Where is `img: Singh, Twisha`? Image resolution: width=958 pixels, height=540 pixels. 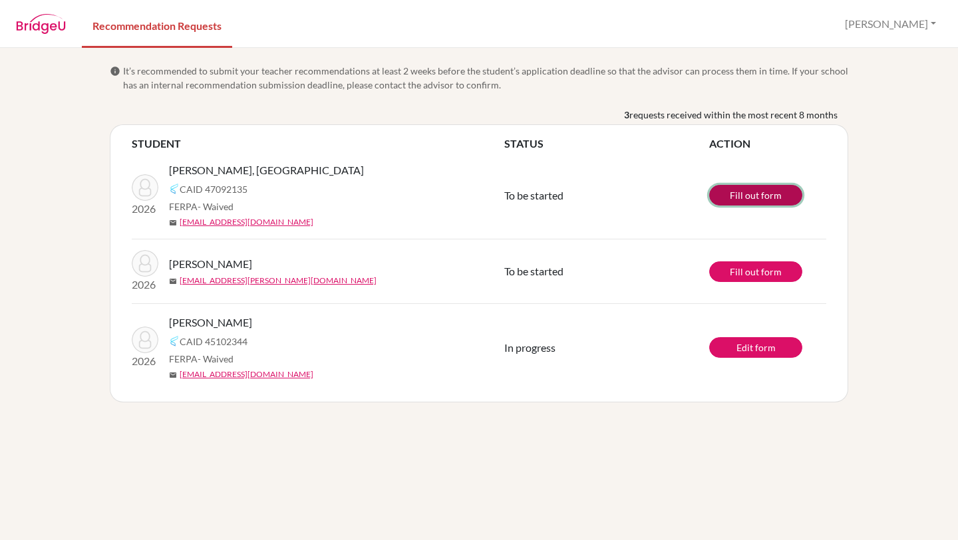
img: Singh, Twisha is located at coordinates (145, 340).